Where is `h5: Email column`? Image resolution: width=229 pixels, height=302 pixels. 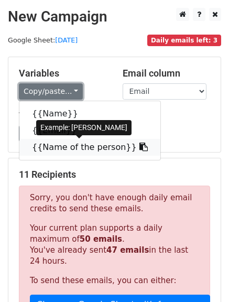
h5: Email column is located at coordinates (167, 73).